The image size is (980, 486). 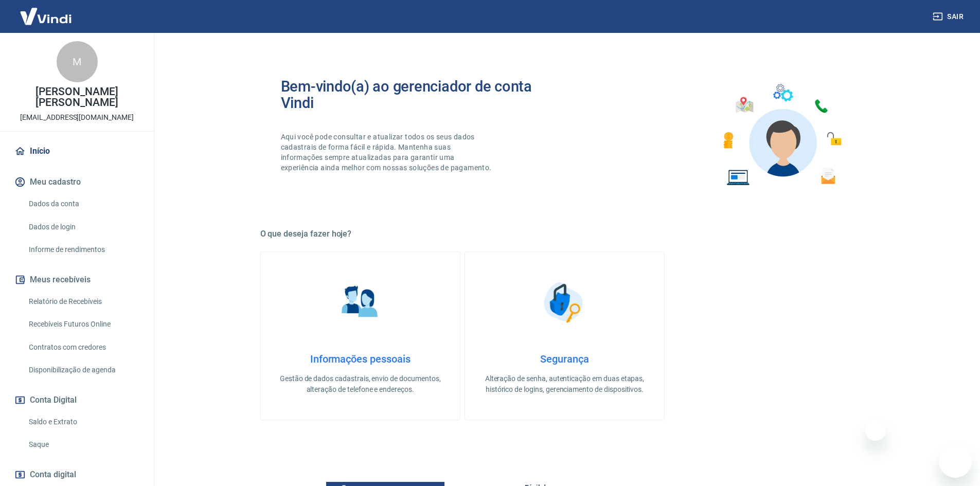 I want to click on button: Conta Digital, so click(x=77, y=400).